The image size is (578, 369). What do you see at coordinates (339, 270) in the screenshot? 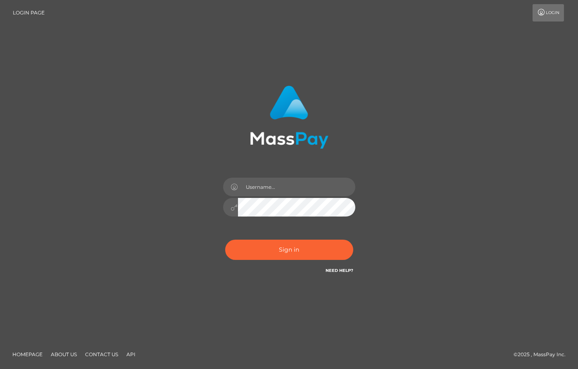
I see `a: Need Help?` at bounding box center [339, 270].